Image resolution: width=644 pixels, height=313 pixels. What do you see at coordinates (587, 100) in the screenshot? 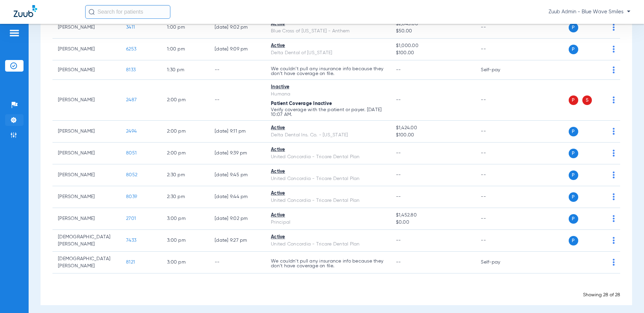
I see `span: S` at bounding box center [587, 100].